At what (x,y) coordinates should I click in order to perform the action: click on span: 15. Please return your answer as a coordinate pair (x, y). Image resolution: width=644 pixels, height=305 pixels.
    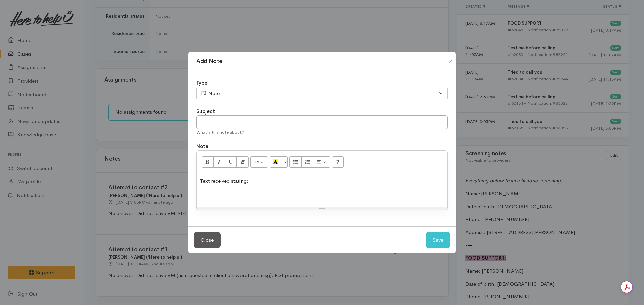
    Looking at the image, I should click on (257, 162).